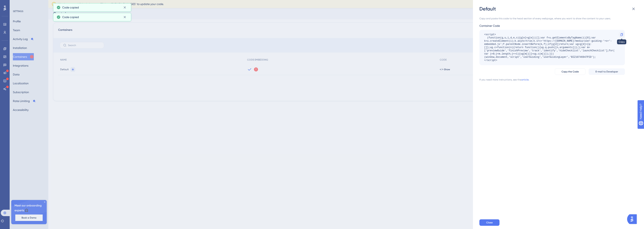 Image resolution: width=644 pixels, height=229 pixels. Describe the element at coordinates (607, 72) in the screenshot. I see `span: E-mail to Developer` at that location.